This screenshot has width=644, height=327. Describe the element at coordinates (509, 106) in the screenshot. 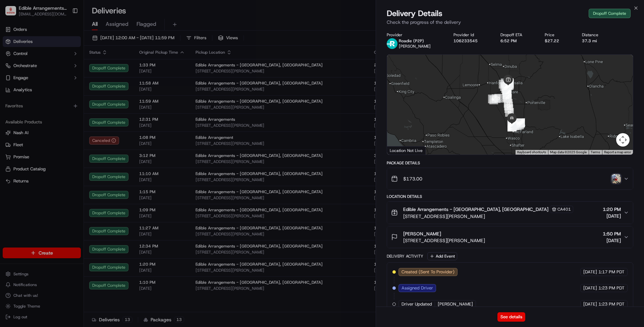

I see `div: 33` at that location.